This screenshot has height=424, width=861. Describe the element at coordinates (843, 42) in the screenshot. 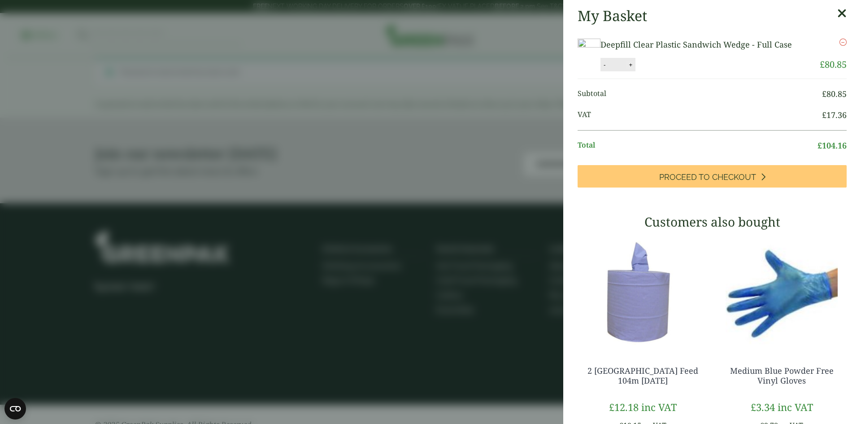

I see `a: Remove this item` at that location.